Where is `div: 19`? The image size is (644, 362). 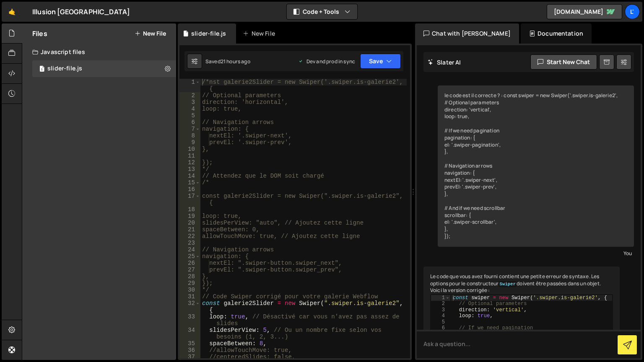
div: 19 is located at coordinates (190, 217).